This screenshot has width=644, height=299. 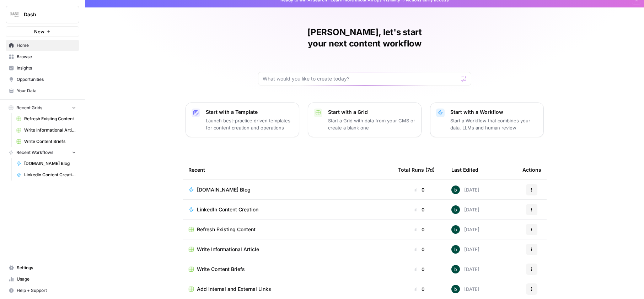 What do you see at coordinates (46, 57) in the screenshot?
I see `span: Browse` at bounding box center [46, 57].